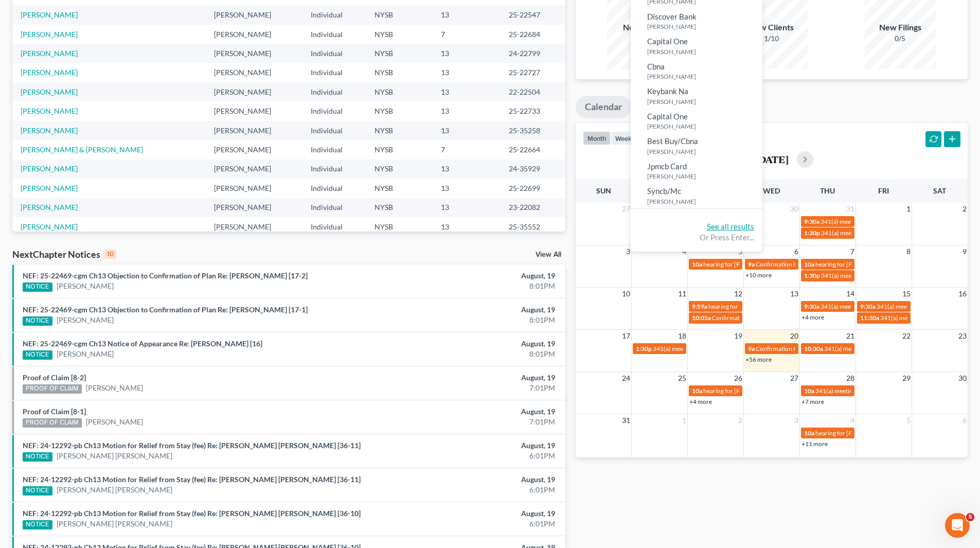  Describe the element at coordinates (624, 138) in the screenshot. I see `button: week` at that location.